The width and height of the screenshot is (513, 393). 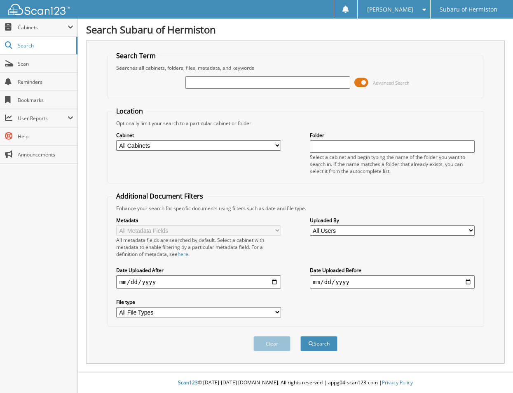 I want to click on a: Privacy Policy, so click(x=397, y=382).